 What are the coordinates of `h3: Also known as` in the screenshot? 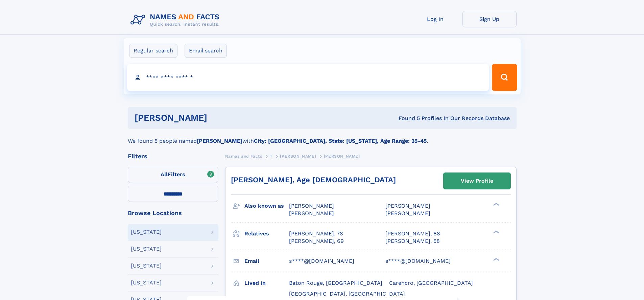 It's located at (266, 206).